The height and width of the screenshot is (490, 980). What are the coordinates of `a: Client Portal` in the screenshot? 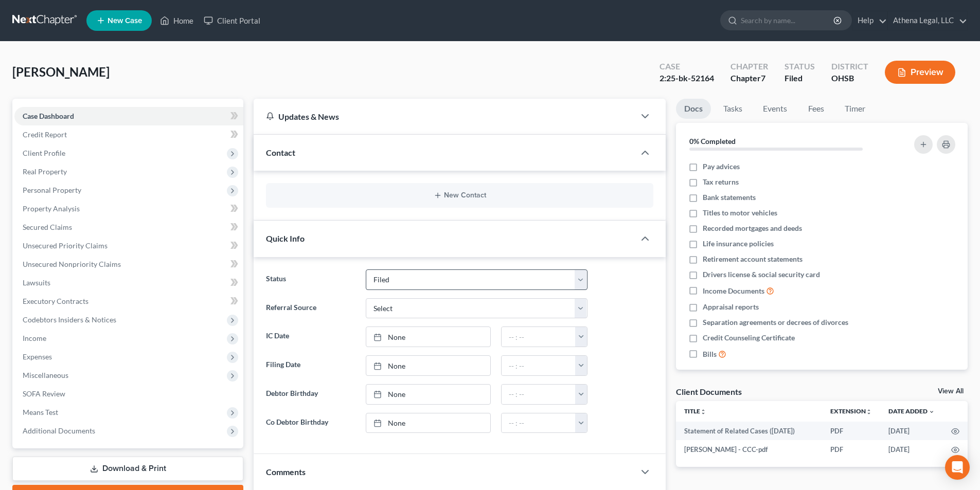 It's located at (232, 21).